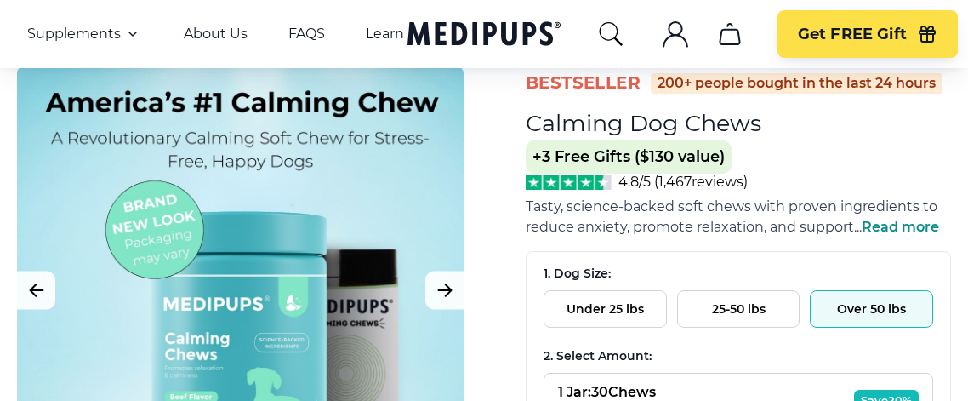 This screenshot has width=968, height=401. Describe the element at coordinates (732, 206) in the screenshot. I see `span: Tasty, science-backed soft chews with proven ingredients to` at that location.